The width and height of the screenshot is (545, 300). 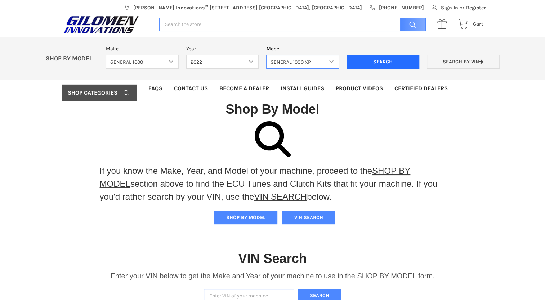 What do you see at coordinates (155, 89) in the screenshot?
I see `a: FAQs` at bounding box center [155, 89].